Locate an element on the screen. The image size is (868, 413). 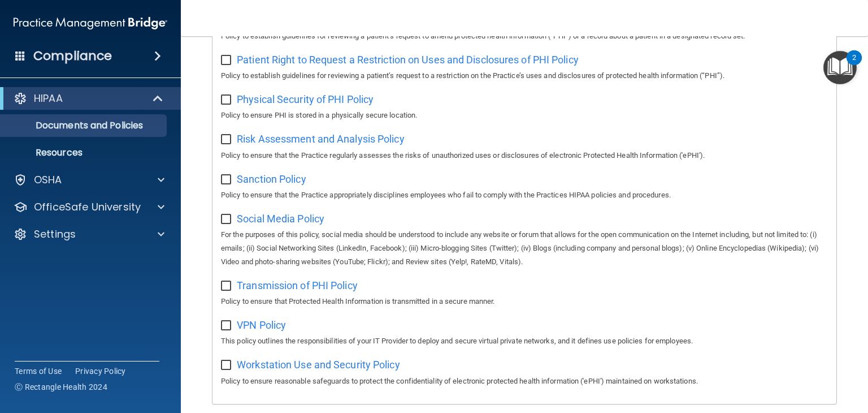
a: OSHA is located at coordinates (89, 180).